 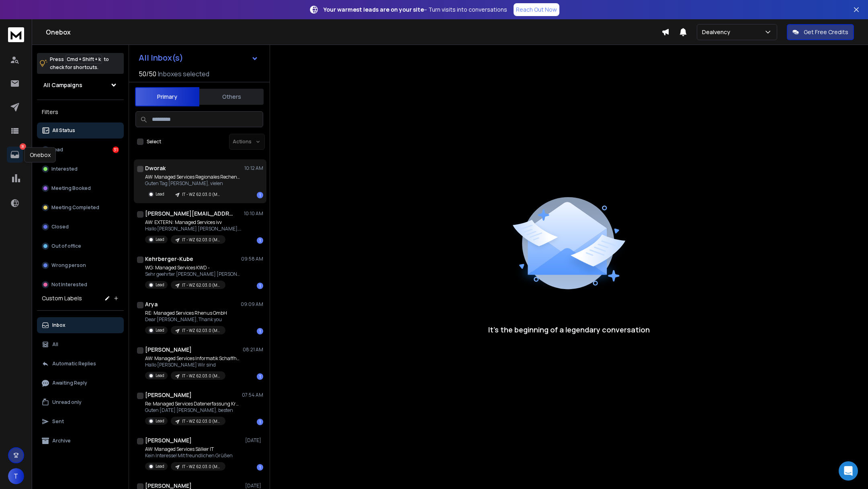 I want to click on p: Automatic Replies, so click(x=74, y=364).